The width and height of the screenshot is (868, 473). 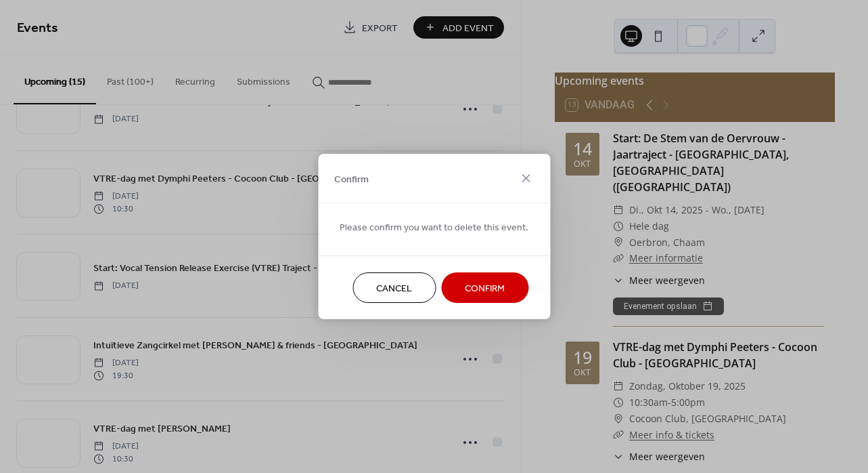 I want to click on button: Confirm, so click(x=485, y=287).